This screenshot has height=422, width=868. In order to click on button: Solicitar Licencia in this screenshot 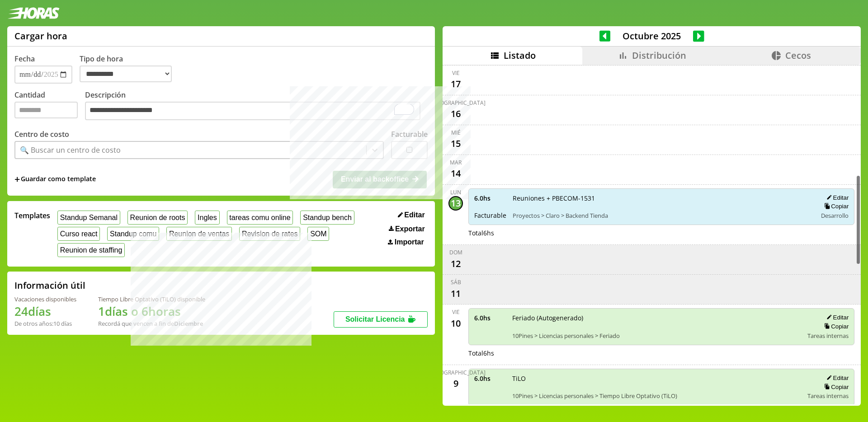, I will do `click(380, 320)`.